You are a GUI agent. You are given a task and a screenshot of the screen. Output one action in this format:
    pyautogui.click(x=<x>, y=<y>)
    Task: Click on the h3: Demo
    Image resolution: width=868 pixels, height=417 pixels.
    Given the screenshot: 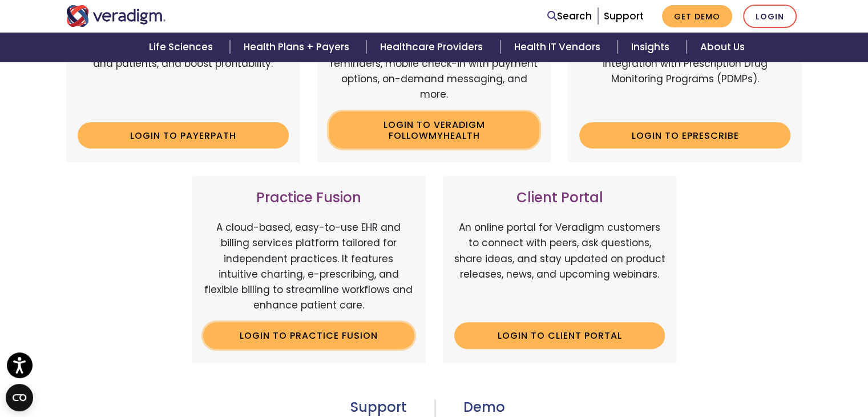 What is the action you would take?
    pyautogui.click(x=633, y=407)
    